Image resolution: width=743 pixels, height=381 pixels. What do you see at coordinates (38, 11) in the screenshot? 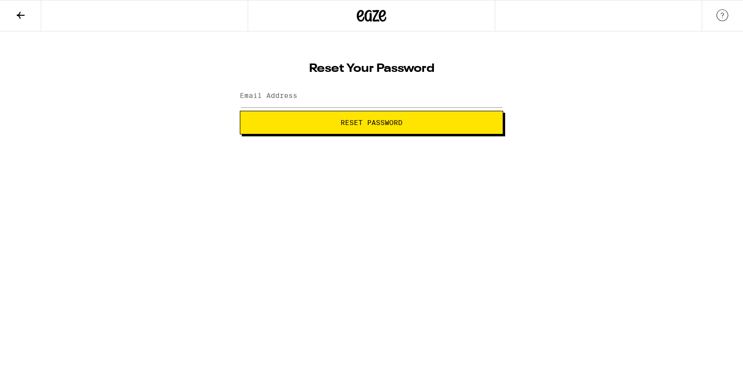
I see `span: Hi. Need any help?` at bounding box center [38, 11].